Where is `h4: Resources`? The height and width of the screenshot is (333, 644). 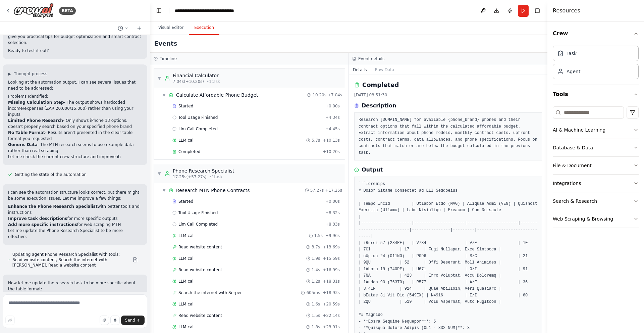 h4: Resources is located at coordinates (566, 11).